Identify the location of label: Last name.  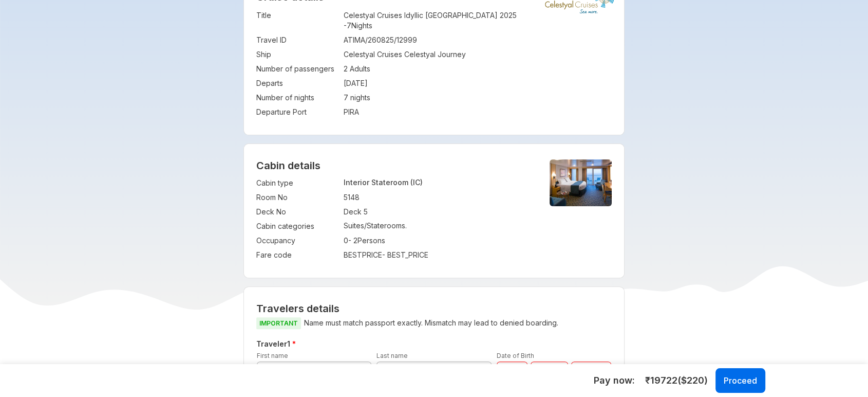
(392, 356).